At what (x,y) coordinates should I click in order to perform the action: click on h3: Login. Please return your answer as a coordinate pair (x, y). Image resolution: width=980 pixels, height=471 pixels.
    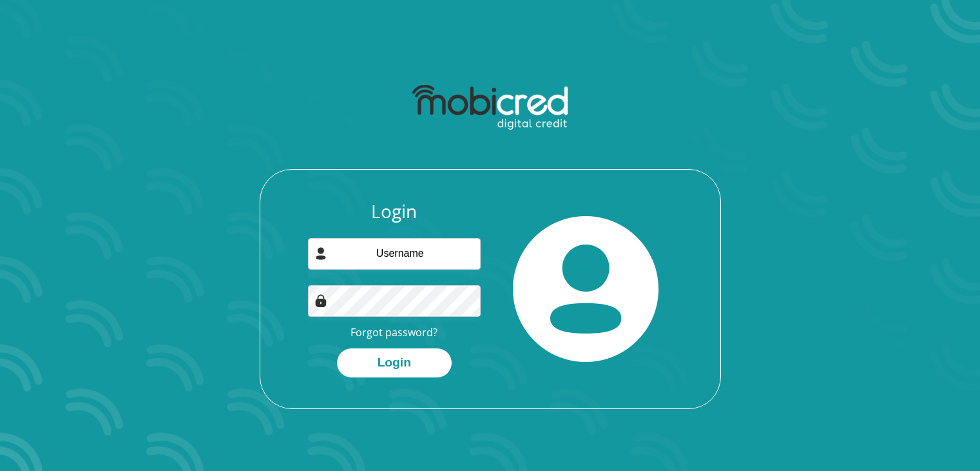
    Looking at the image, I should click on (395, 212).